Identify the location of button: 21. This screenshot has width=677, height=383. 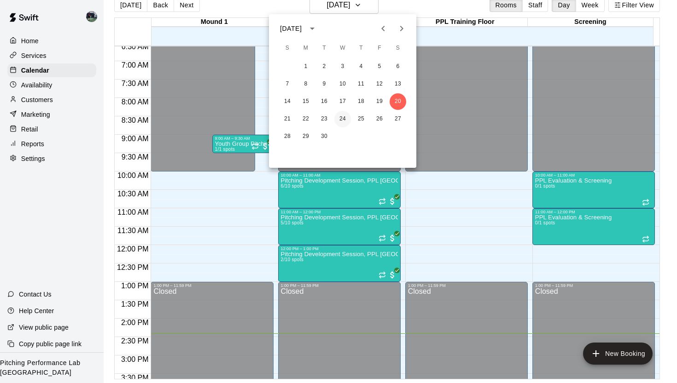
(287, 119).